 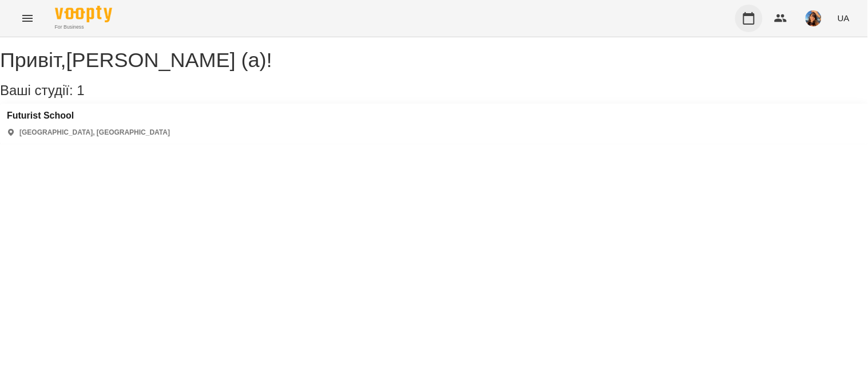 I want to click on img: a3cfe7ef423bcf5e9dc77126c78d7dbf.jpg, so click(x=814, y=19).